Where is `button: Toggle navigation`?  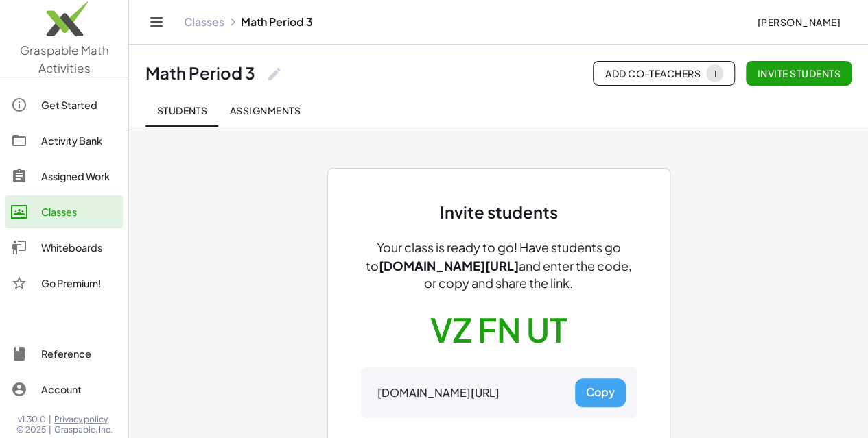 button: Toggle navigation is located at coordinates (157, 22).